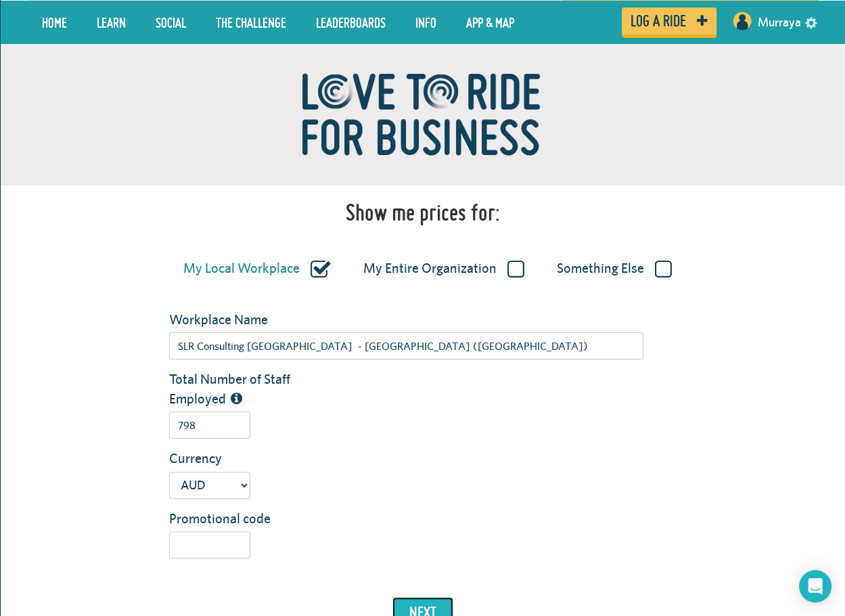 The width and height of the screenshot is (845, 616). What do you see at coordinates (257, 269) in the screenshot?
I see `label: My Local Workplace` at bounding box center [257, 269].